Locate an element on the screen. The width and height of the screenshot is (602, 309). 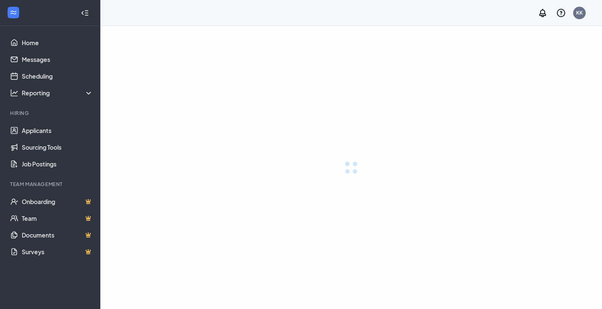
a: Home is located at coordinates (57, 43).